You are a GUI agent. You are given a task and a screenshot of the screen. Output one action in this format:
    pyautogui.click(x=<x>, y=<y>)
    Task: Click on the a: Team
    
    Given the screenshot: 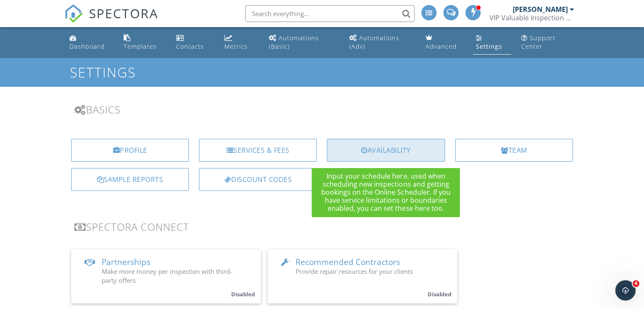 What is the action you would take?
    pyautogui.click(x=514, y=150)
    